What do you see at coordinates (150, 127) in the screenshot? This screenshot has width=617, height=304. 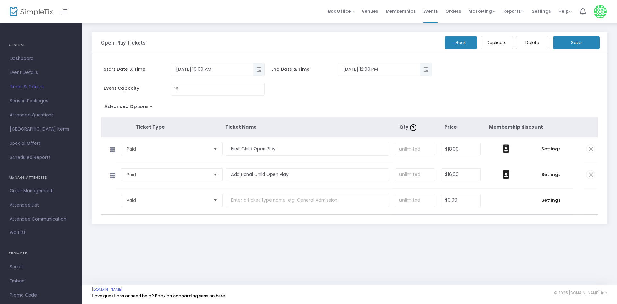 I see `span: Ticket Type` at bounding box center [150, 127].